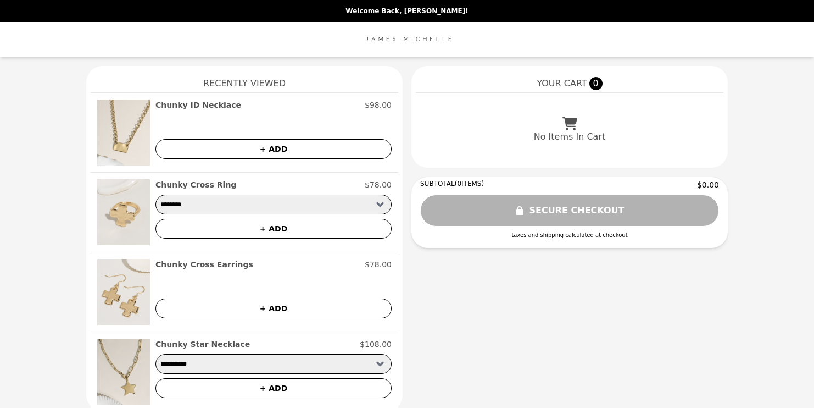 This screenshot has height=408, width=814. Describe the element at coordinates (124, 371) in the screenshot. I see `img: Chunky Star Necklace` at that location.